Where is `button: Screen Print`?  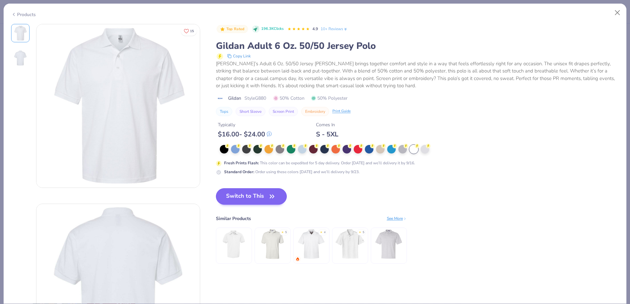
button: Screen Print is located at coordinates (283, 112).